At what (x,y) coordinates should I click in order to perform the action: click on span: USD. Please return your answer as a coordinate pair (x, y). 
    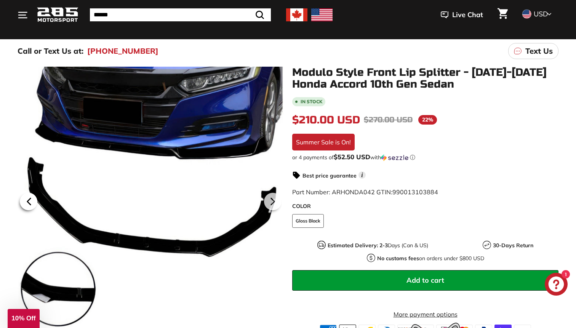
    Looking at the image, I should click on (540, 14).